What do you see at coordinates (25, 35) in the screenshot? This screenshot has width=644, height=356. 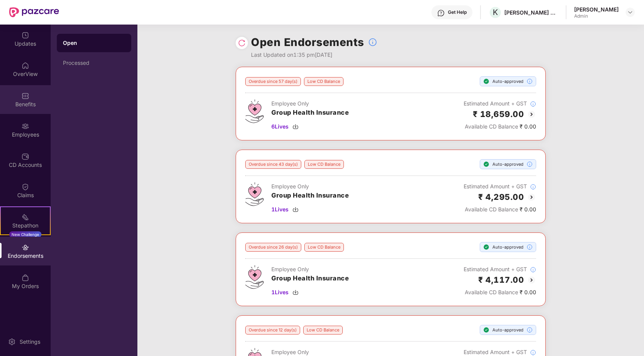 I see `img: svg+xml;base64,PHN2ZyBpZD0iVXBkYXRlZCIgeG1sbnM9Imh0dHA6Ly93d3cudzMub3JnLzIwMDAvc3ZnIiB3aWR0aD0iMj...` at bounding box center [25, 35].